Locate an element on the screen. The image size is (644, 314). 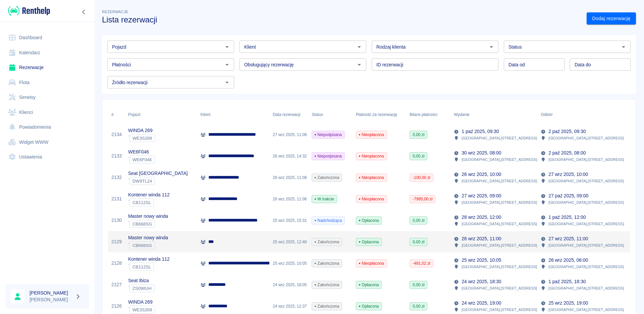
p: 2 paź 2025, 09:30 is located at coordinates (566, 131).